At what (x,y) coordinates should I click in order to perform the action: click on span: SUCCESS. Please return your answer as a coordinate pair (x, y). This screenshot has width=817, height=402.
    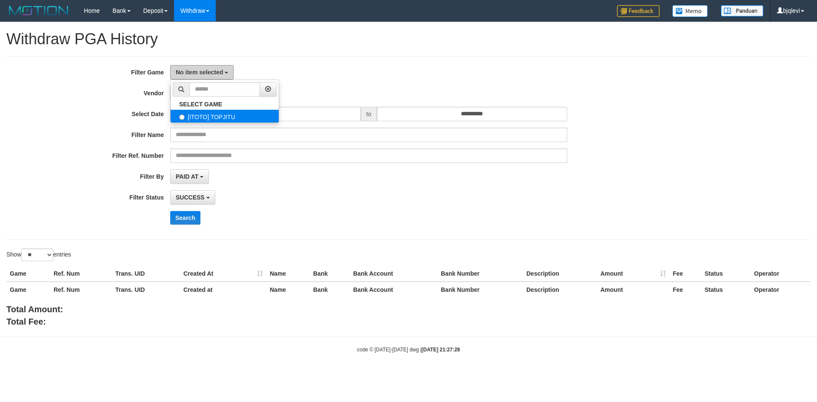
    Looking at the image, I should click on (190, 197).